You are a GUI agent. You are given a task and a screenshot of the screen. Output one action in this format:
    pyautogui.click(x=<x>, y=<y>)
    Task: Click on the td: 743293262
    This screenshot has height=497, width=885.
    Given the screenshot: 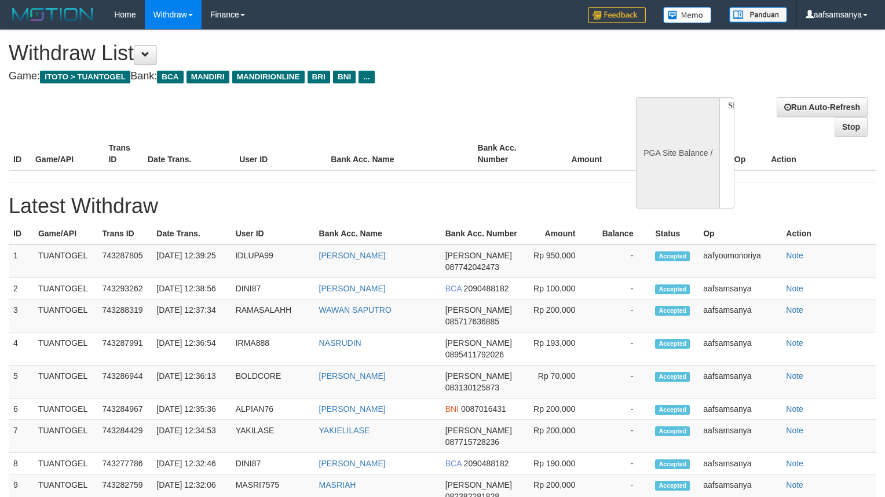 What is the action you would take?
    pyautogui.click(x=125, y=289)
    